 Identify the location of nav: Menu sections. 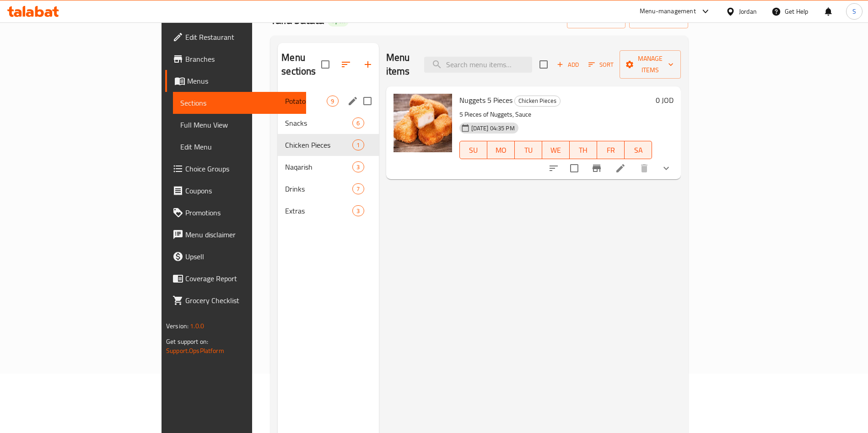
(328, 156).